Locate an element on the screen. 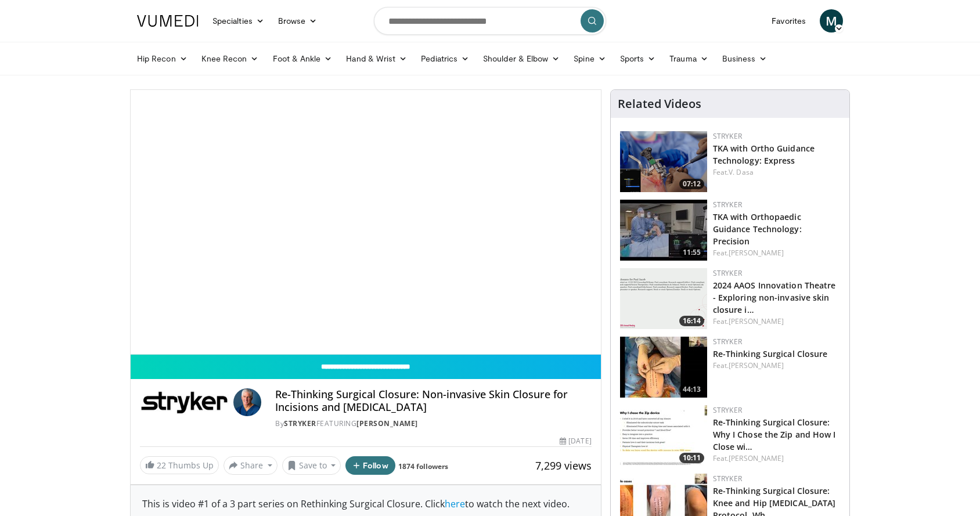 The height and width of the screenshot is (516, 980). span: 11:55 is located at coordinates (691, 253).